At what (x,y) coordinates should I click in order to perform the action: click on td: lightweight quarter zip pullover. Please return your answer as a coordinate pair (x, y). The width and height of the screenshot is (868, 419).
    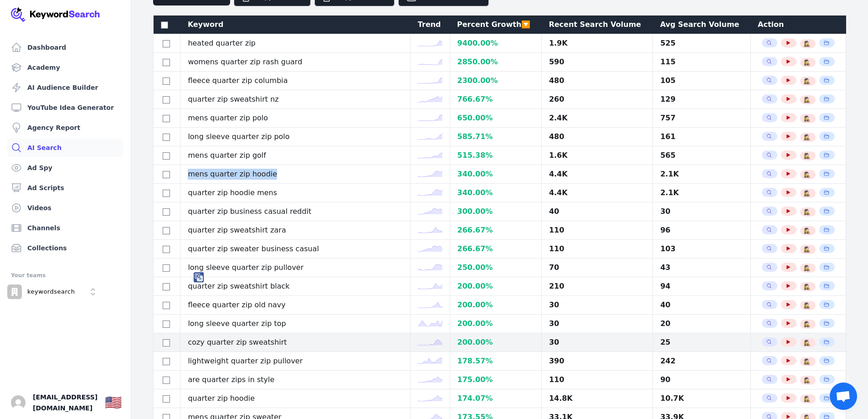
    Looking at the image, I should click on (295, 361).